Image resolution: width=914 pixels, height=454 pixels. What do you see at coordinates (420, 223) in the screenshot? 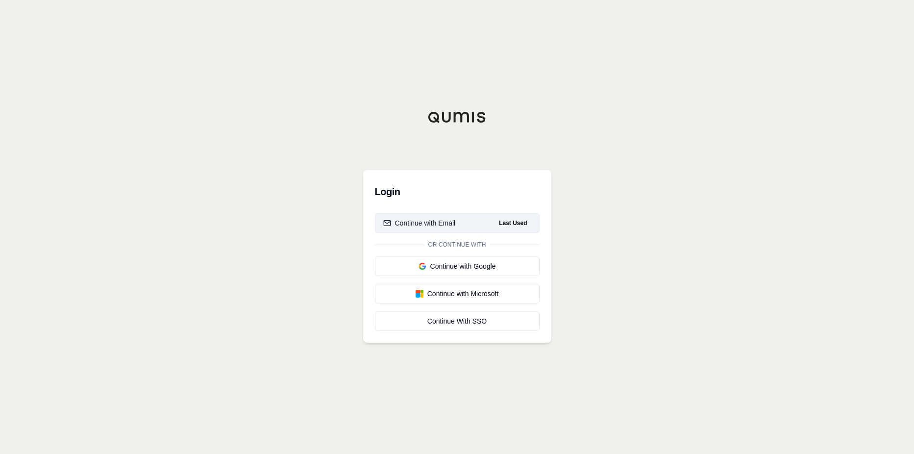
I see `div: Continue with Email` at bounding box center [420, 223].